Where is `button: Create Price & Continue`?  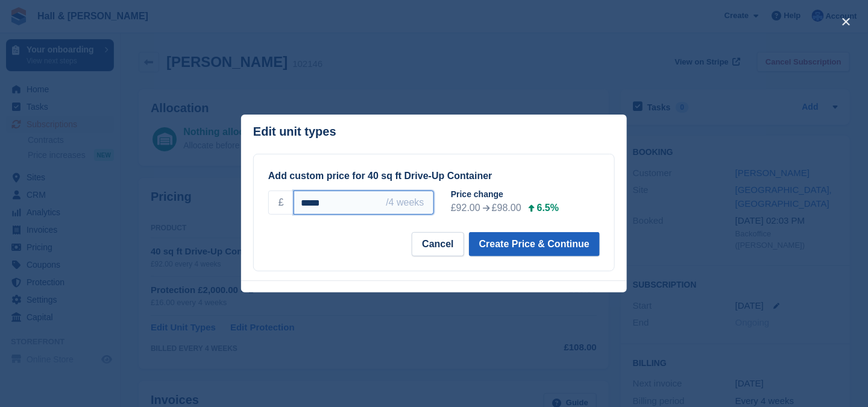
button: Create Price & Continue is located at coordinates (534, 244).